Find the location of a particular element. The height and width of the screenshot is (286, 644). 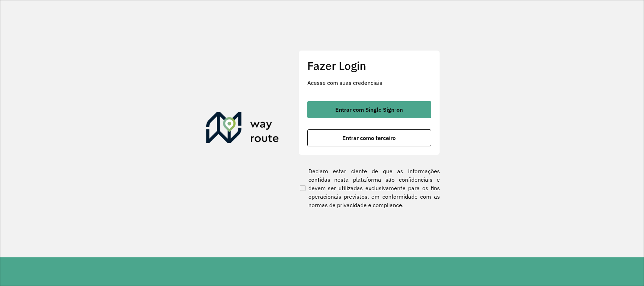

h2: Fazer Login is located at coordinates (369, 66).